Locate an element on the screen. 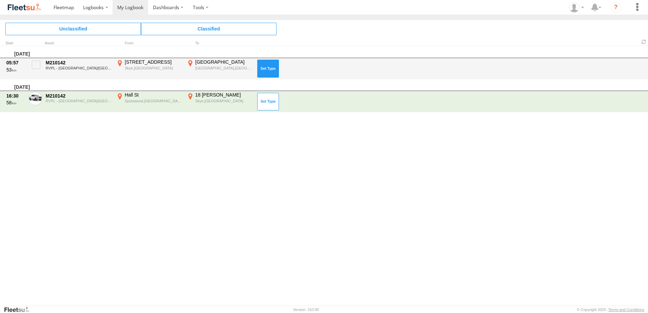 This screenshot has width=648, height=313. div: To is located at coordinates (219, 43).